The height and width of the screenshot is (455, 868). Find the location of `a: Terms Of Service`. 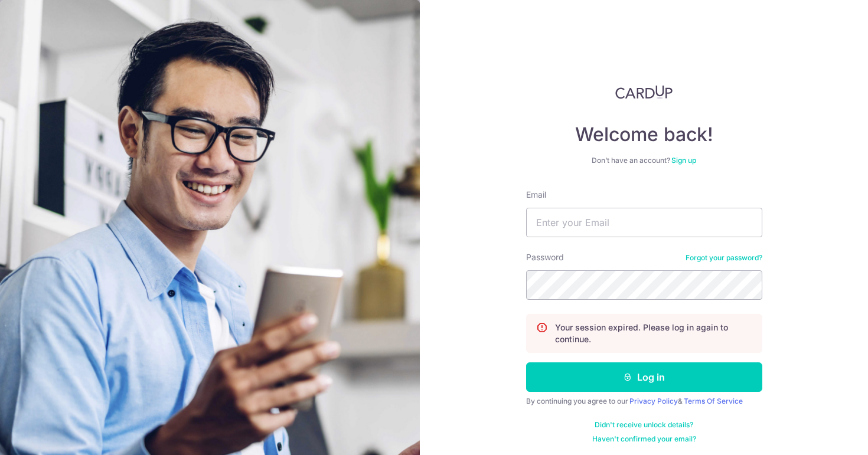

a: Terms Of Service is located at coordinates (713, 401).